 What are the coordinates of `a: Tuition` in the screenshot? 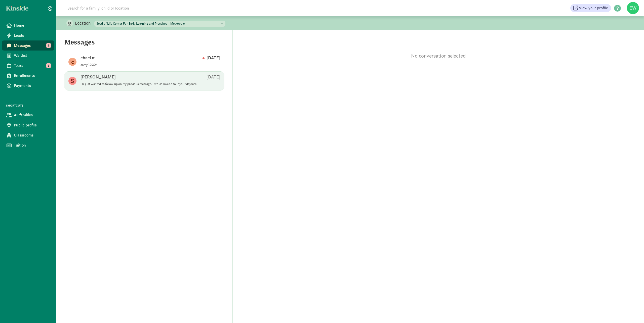 It's located at (28, 145).